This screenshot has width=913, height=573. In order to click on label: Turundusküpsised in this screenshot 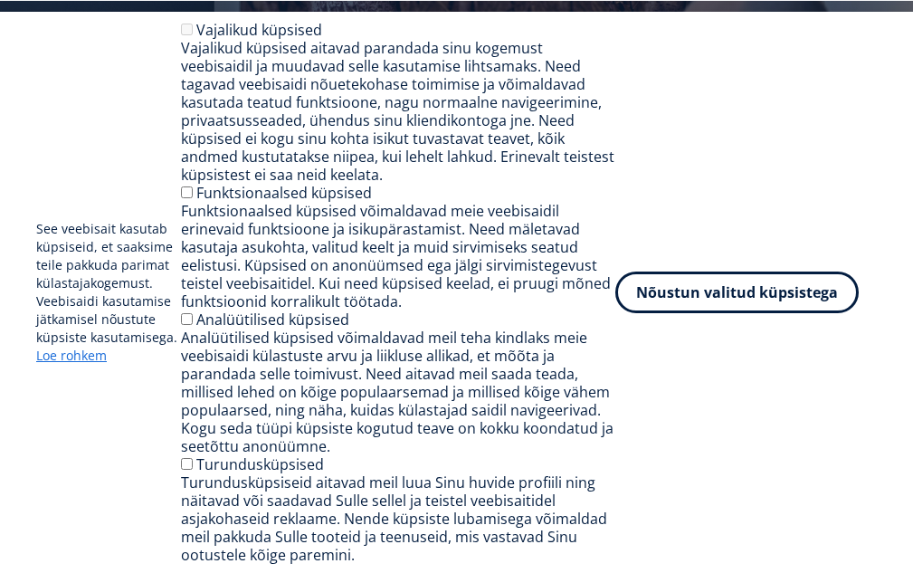, I will do `click(260, 464)`.